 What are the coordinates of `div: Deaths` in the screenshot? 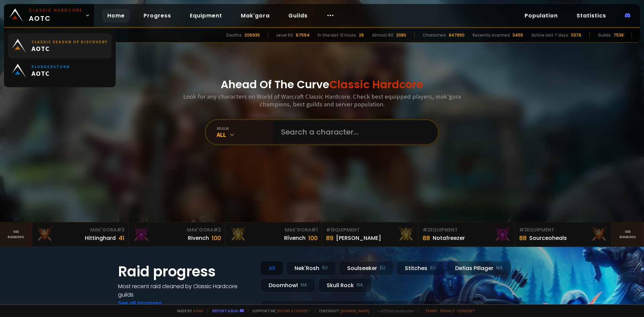 It's located at (234, 35).